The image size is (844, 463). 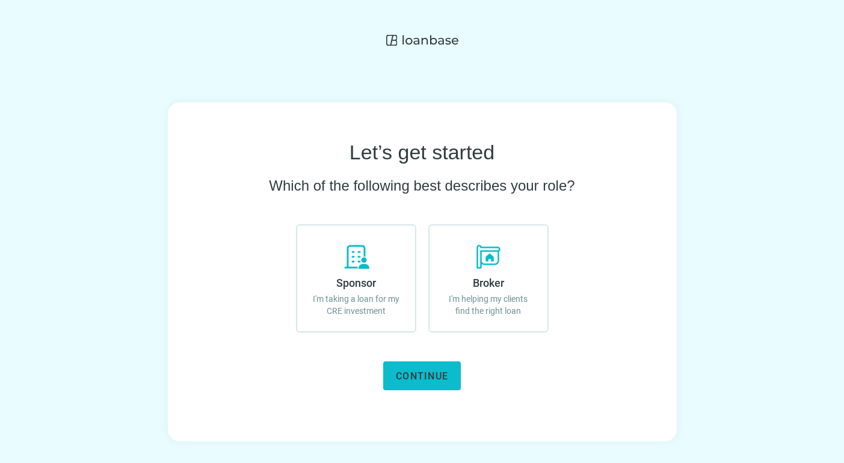 What do you see at coordinates (489, 305) in the screenshot?
I see `p: I'm helping my clients find the right loan` at bounding box center [489, 305].